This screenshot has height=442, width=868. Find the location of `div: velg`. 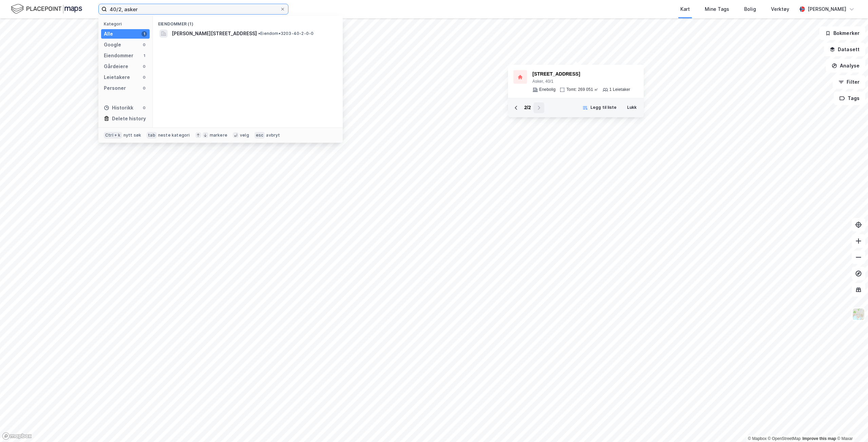

div: velg is located at coordinates (245, 135).